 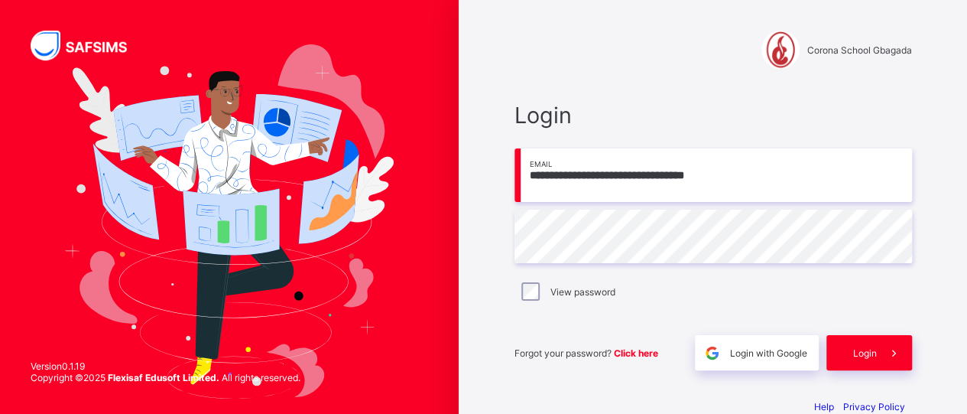 I want to click on span: Forgot your password?, so click(x=586, y=352).